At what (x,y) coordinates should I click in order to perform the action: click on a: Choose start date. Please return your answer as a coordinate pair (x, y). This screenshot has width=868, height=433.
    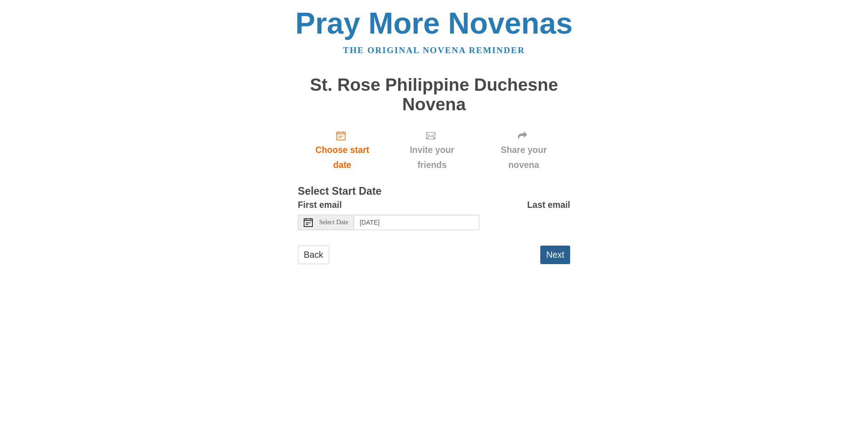
    Looking at the image, I should click on (343, 149).